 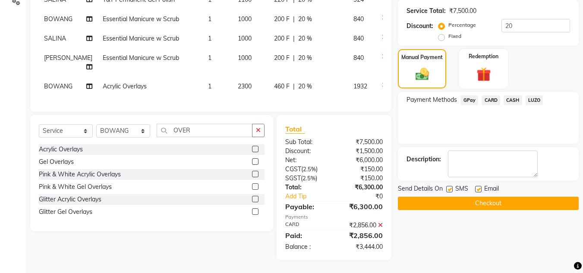 What do you see at coordinates (334, 217) in the screenshot?
I see `div: Payments` at bounding box center [334, 217].